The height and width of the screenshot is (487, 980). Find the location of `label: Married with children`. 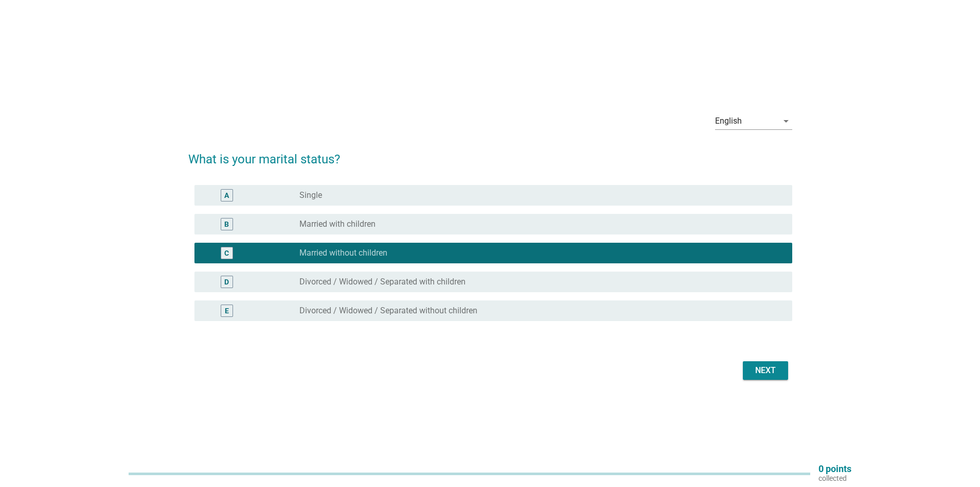

label: Married with children is located at coordinates (337, 224).